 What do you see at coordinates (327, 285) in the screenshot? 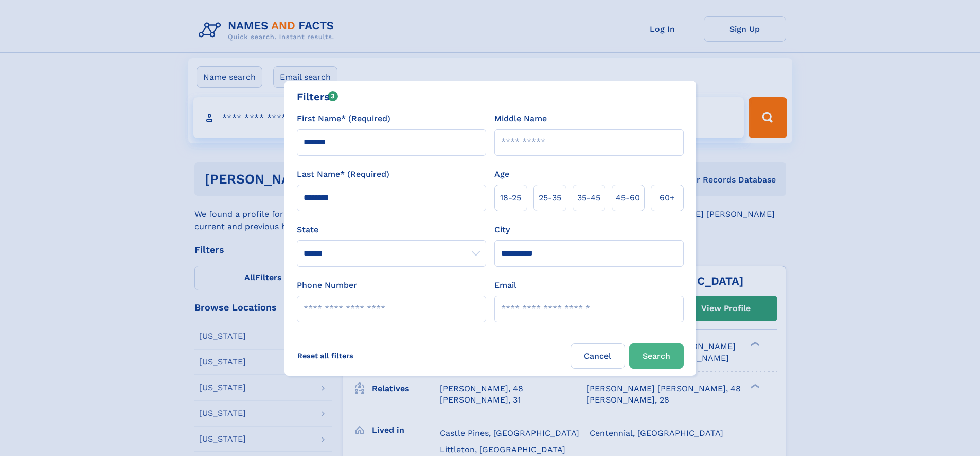
I see `label: Phone Number` at bounding box center [327, 285].